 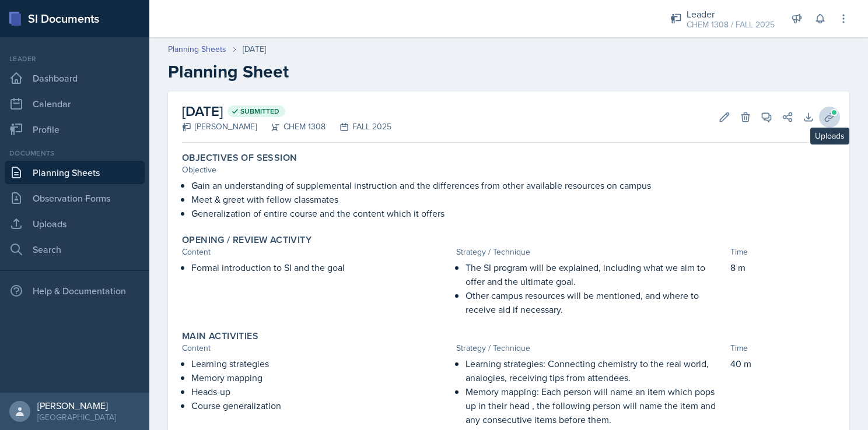 What do you see at coordinates (596, 274) in the screenshot?
I see `p: The SI program will be explained, including what we aim to offer and the ultimate goal.` at bounding box center [596, 274].